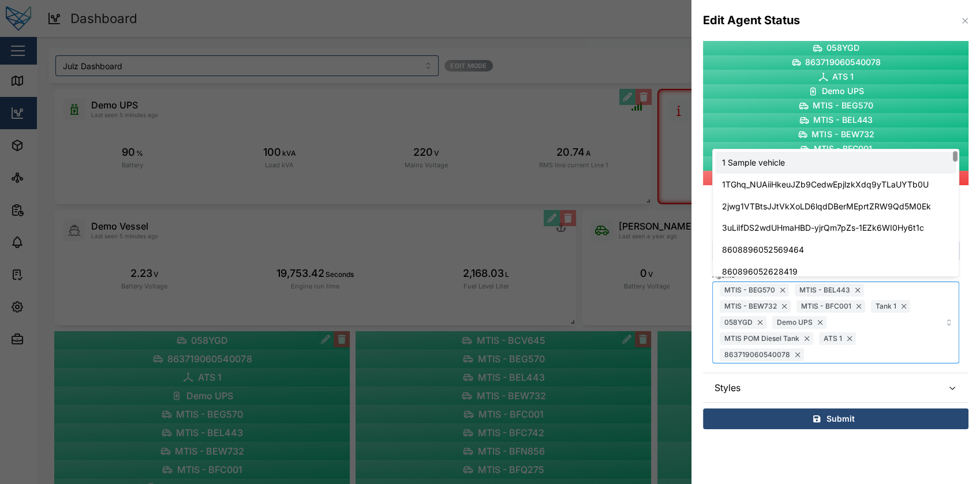 The image size is (980, 484). Describe the element at coordinates (825, 306) in the screenshot. I see `span: MTIS - BFC001` at that location.